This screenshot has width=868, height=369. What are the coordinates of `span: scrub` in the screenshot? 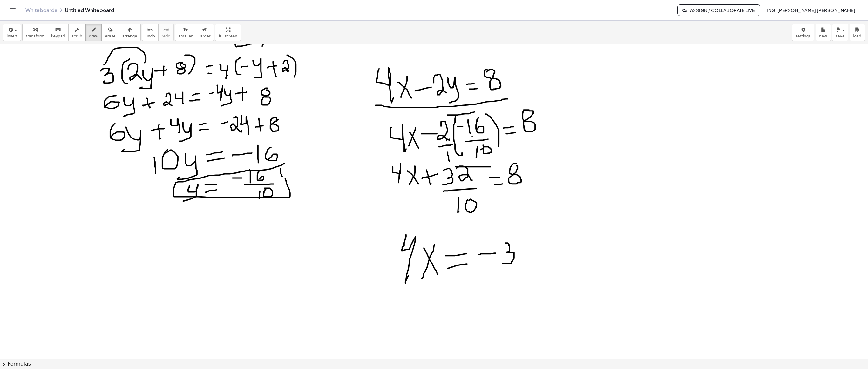 It's located at (77, 36).